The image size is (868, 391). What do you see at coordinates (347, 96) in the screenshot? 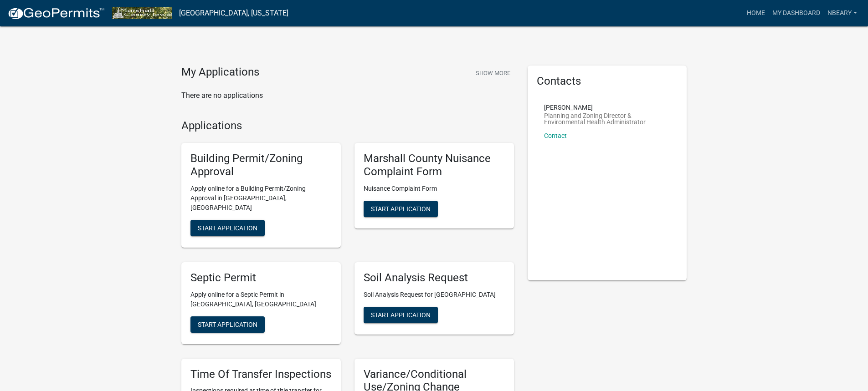
I see `p: There are no applications` at bounding box center [347, 96].